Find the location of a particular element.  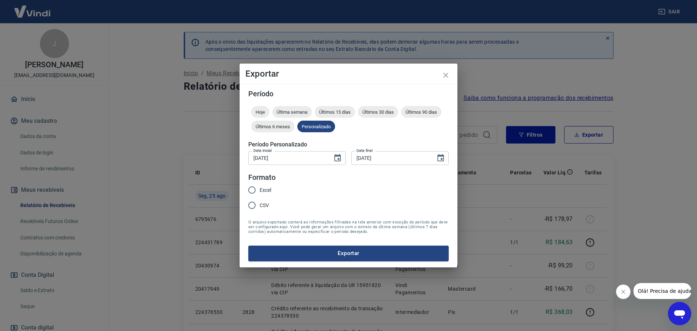

span: Personalizado is located at coordinates (316, 126).